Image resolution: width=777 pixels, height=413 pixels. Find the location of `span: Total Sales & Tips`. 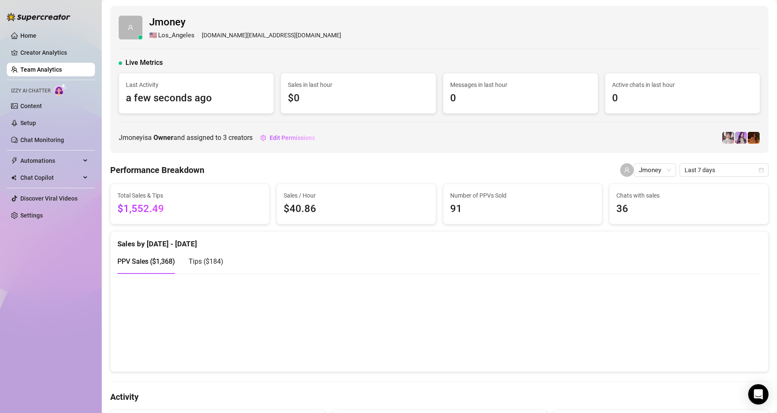

span: Total Sales & Tips is located at coordinates (190, 195).